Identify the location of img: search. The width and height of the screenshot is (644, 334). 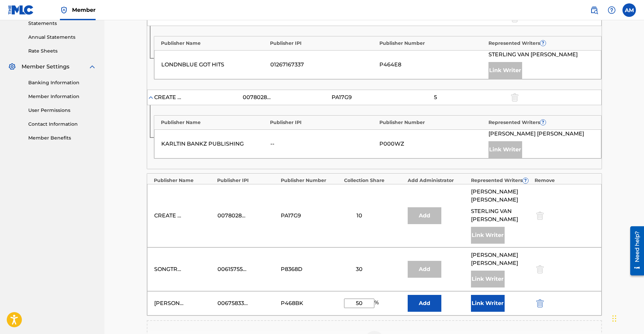
(594, 10).